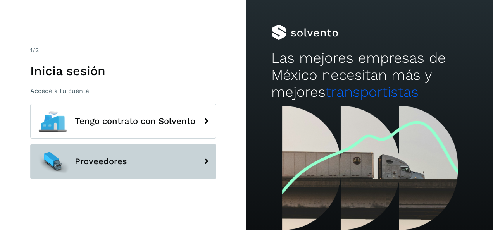 This screenshot has height=230, width=493. What do you see at coordinates (101, 161) in the screenshot?
I see `span: Proveedores` at bounding box center [101, 161].